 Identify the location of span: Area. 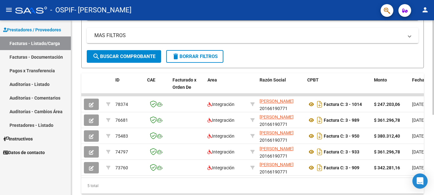
(212, 80).